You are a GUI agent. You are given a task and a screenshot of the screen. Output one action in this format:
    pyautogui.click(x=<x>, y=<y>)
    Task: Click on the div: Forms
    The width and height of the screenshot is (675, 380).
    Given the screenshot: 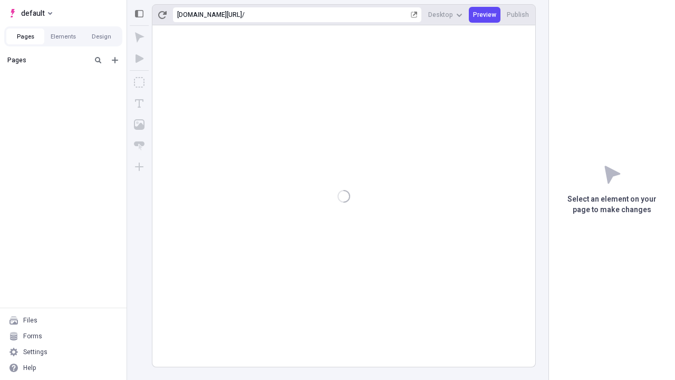 What is the action you would take?
    pyautogui.click(x=33, y=336)
    